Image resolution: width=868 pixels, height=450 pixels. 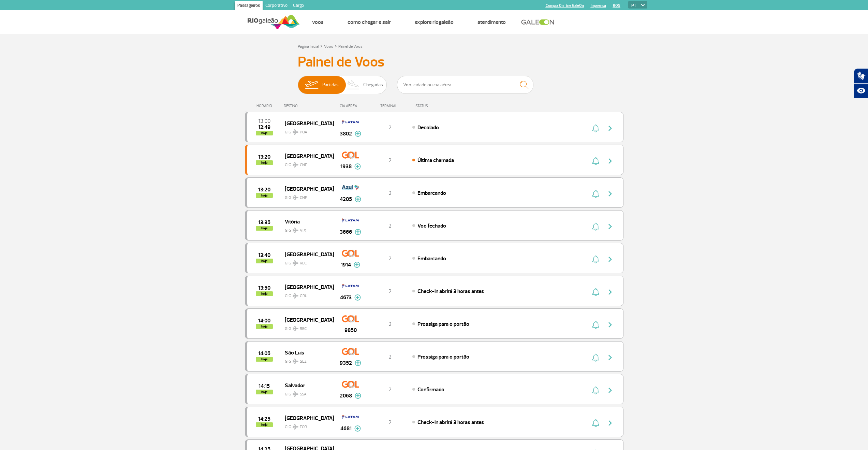 I want to click on span: Check-in abrirá 3 horas antes, so click(x=451, y=422).